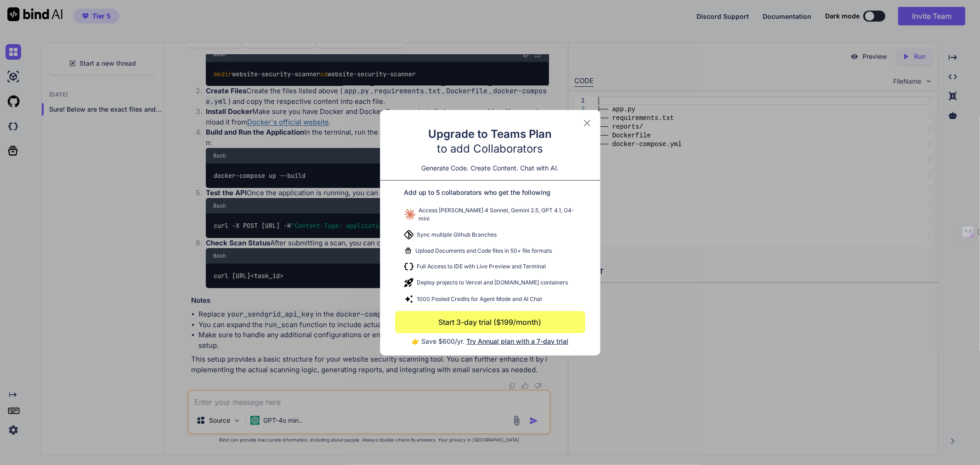  Describe the element at coordinates (490, 340) in the screenshot. I see `p: 👉 Save $600/yr.` at that location.